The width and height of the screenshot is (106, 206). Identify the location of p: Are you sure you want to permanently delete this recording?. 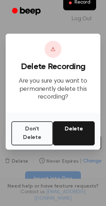
(53, 89).